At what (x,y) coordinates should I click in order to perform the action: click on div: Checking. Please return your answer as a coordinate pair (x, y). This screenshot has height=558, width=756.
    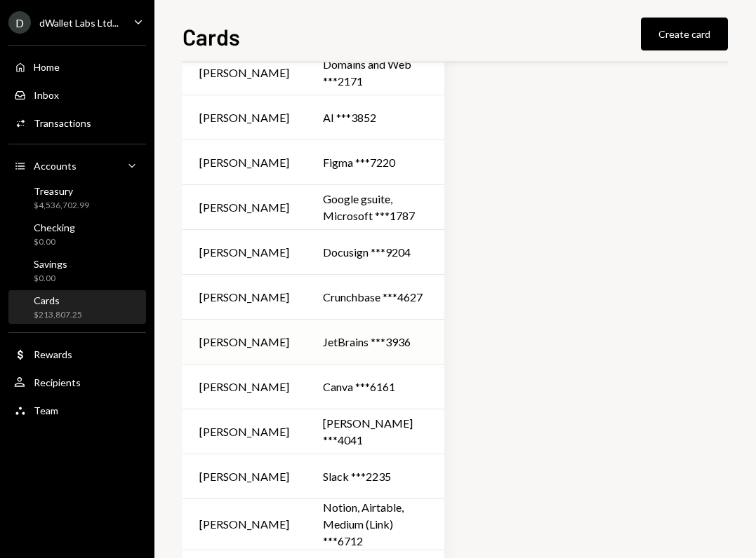
    Looking at the image, I should click on (54, 228).